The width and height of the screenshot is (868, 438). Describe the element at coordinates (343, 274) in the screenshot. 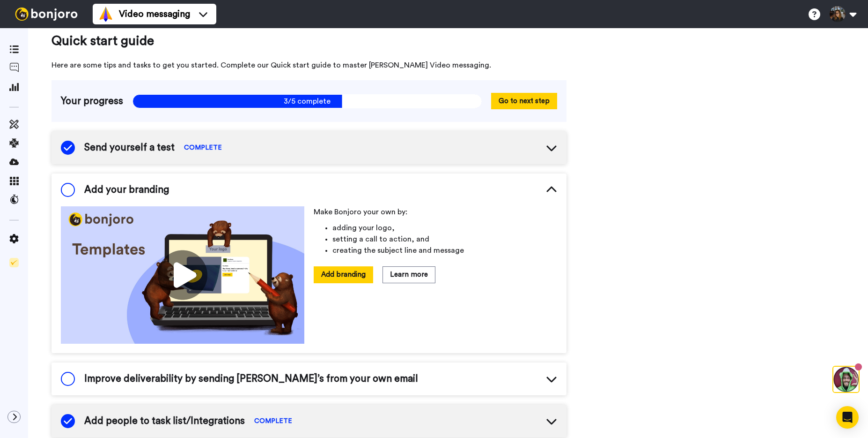

I see `a: Add branding` at that location.